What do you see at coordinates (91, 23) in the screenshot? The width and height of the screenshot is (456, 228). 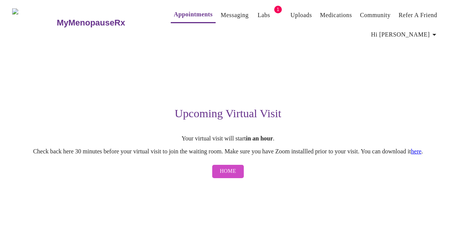 I see `h3: MyMenopauseRx` at bounding box center [91, 23].